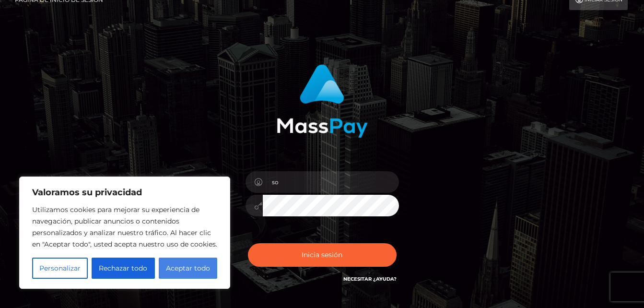  I want to click on button: Personalizar, so click(60, 268).